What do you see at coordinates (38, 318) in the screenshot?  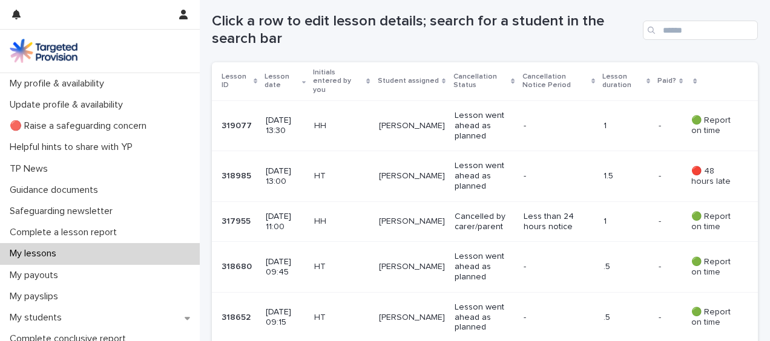 I see `p: My students` at bounding box center [38, 318].